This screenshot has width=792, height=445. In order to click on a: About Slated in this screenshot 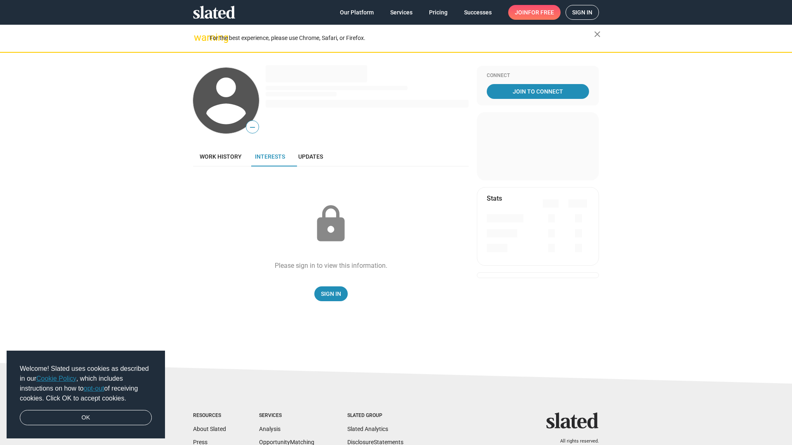, I will do `click(209, 429)`.